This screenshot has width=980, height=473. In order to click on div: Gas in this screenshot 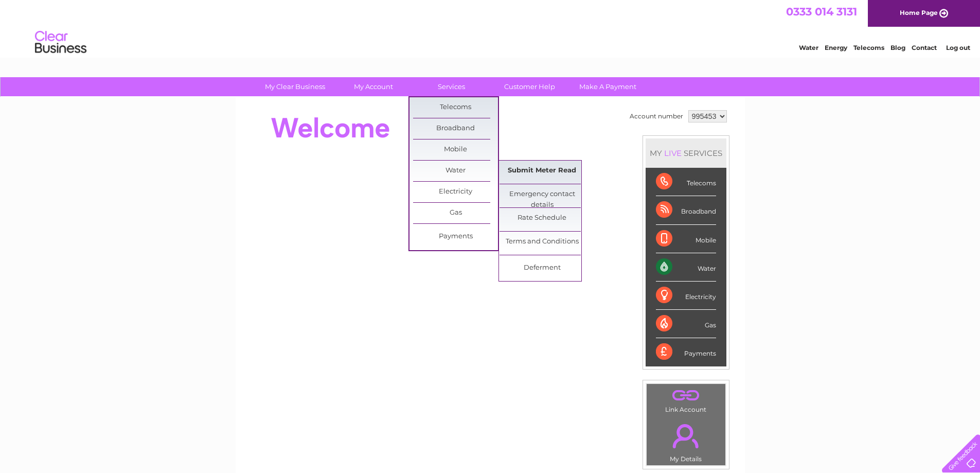, I will do `click(685, 324)`.